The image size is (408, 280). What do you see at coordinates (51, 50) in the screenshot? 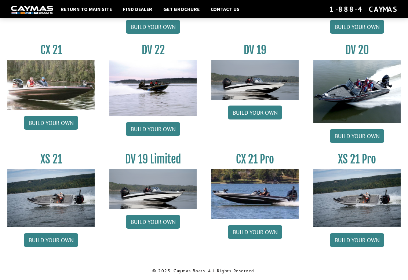
I see `h3: CX 21` at bounding box center [51, 50].